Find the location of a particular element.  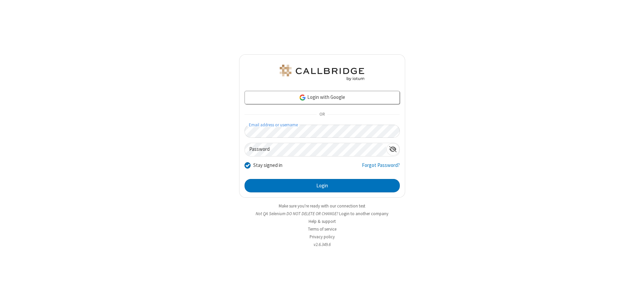

span: OR is located at coordinates (322, 115).